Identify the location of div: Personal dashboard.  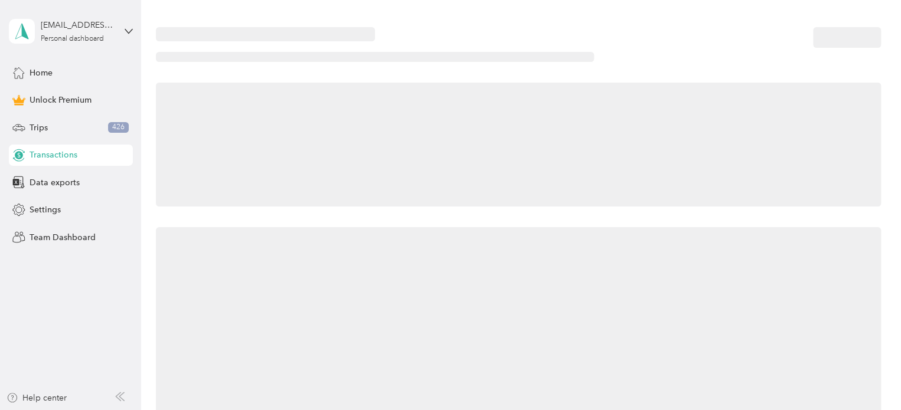
(72, 39).